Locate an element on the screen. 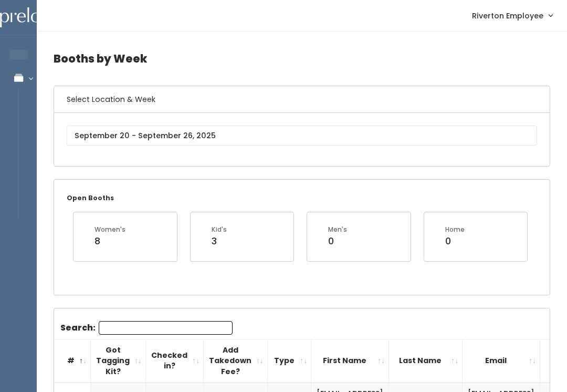  th: Type: activate to sort column ascending is located at coordinates (290, 361).